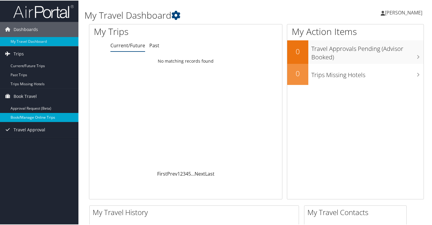 This screenshot has width=432, height=225. What do you see at coordinates (199, 15) in the screenshot?
I see `h1: My Travel Dashboard` at bounding box center [199, 15].